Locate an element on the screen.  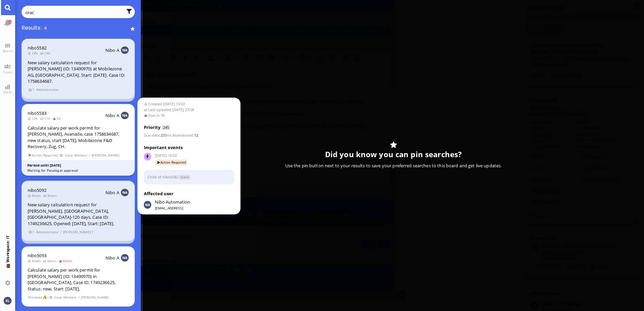
span: Stats is located at coordinates (7, 92).